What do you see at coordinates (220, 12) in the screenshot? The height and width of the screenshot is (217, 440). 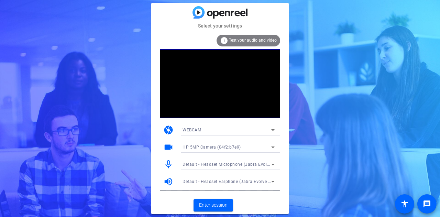 I see `img: blue-gradient.svg` at bounding box center [220, 12].